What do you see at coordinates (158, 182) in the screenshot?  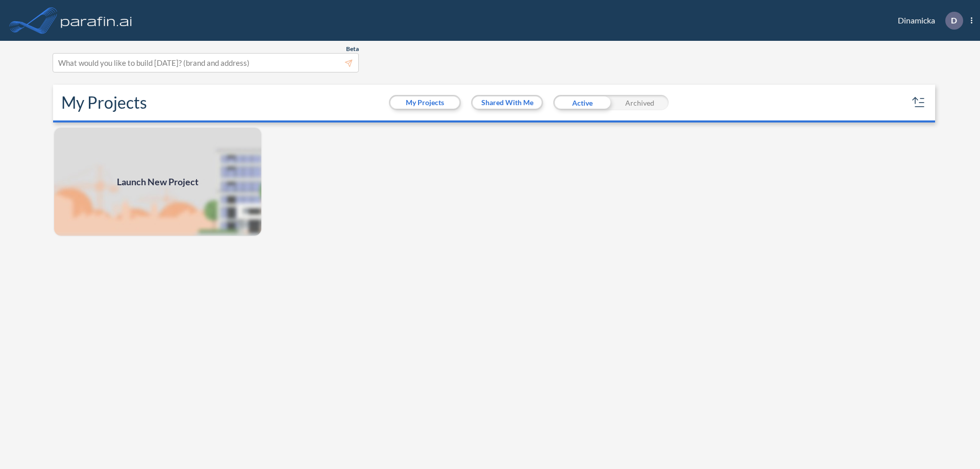 I see `img: add` at bounding box center [158, 182].